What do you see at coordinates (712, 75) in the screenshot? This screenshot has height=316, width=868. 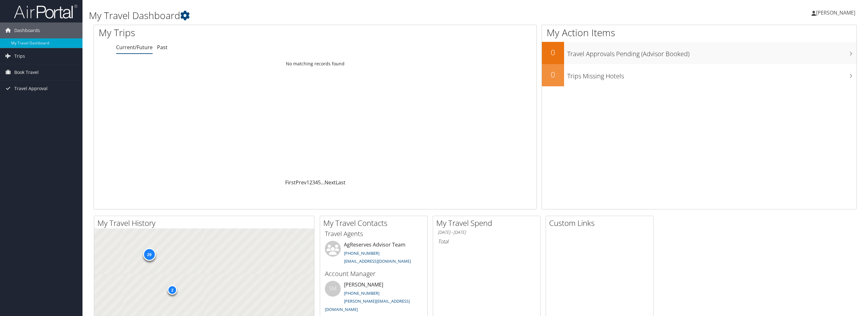 I see `h3: Trips Missing Hotels` at bounding box center [712, 75].